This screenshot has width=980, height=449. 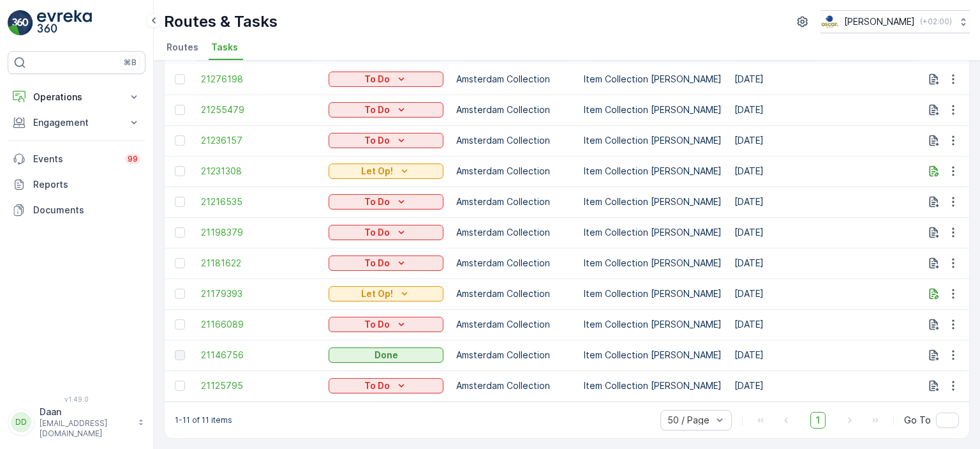 I want to click on a: Documents, so click(x=77, y=210).